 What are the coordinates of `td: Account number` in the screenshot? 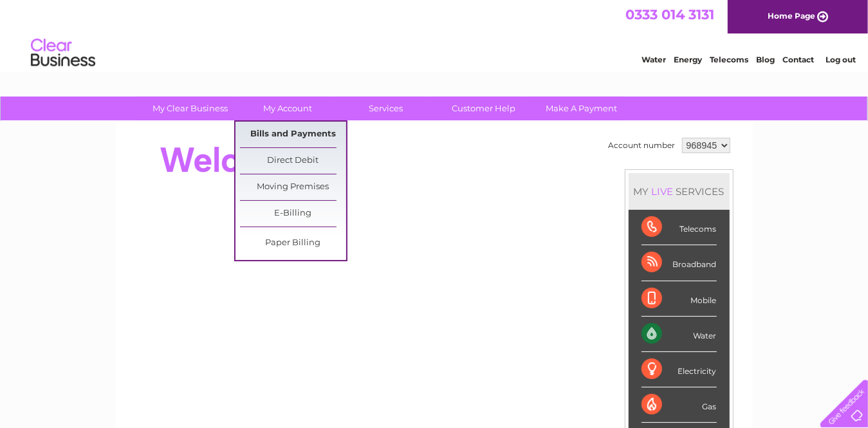 It's located at (642, 145).